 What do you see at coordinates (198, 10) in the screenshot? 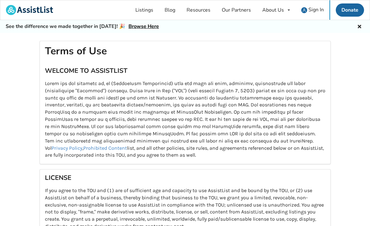
I see `a: Resources` at bounding box center [198, 10].